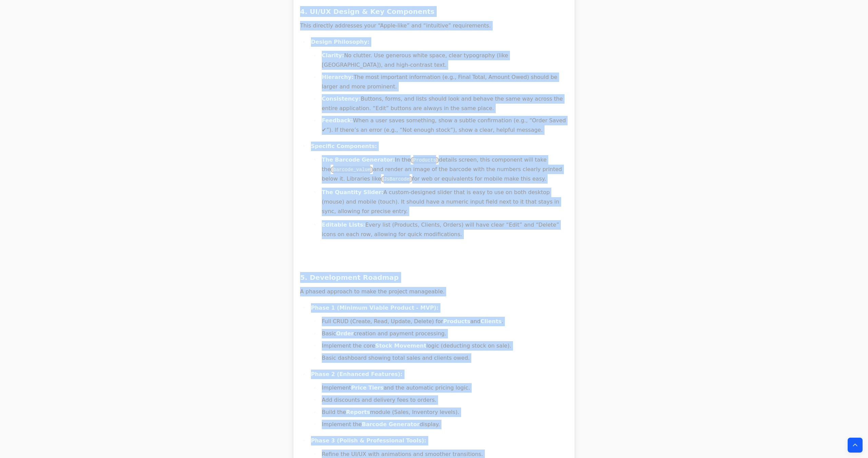 The height and width of the screenshot is (458, 868). I want to click on strong: Phase 1 (Minimum Viable Product - MVP):, so click(375, 308).